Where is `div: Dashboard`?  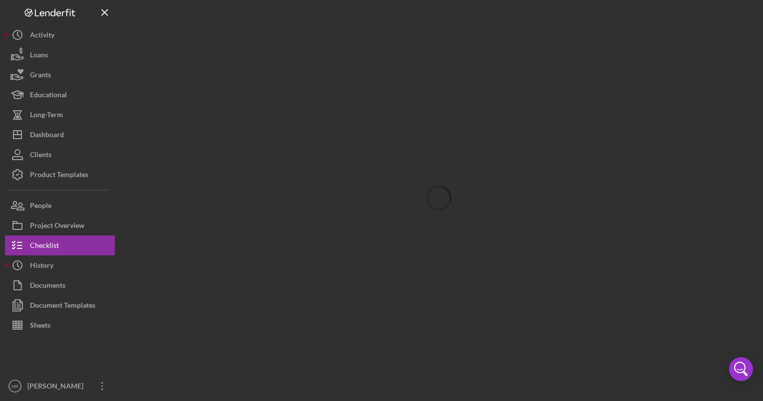 div: Dashboard is located at coordinates (47, 136).